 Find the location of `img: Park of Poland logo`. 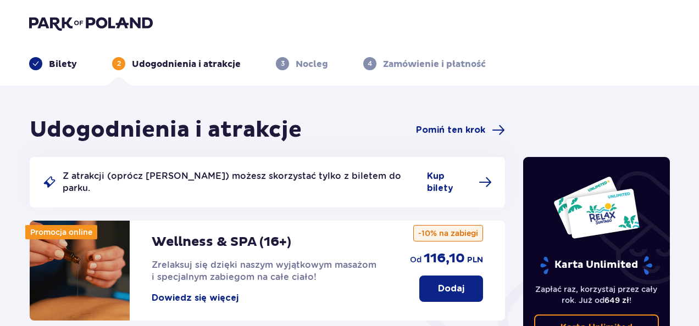

img: Park of Poland logo is located at coordinates (91, 23).